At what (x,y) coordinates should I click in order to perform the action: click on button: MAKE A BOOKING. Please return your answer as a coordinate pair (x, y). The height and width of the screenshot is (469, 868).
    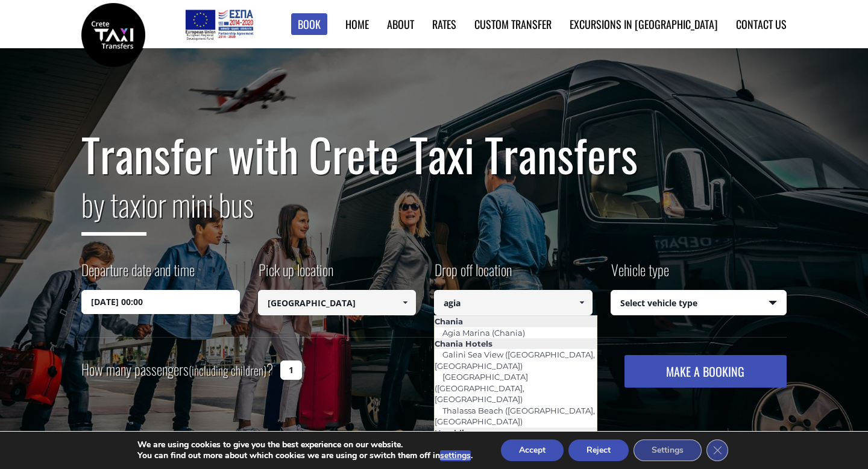
    Looking at the image, I should click on (705, 372).